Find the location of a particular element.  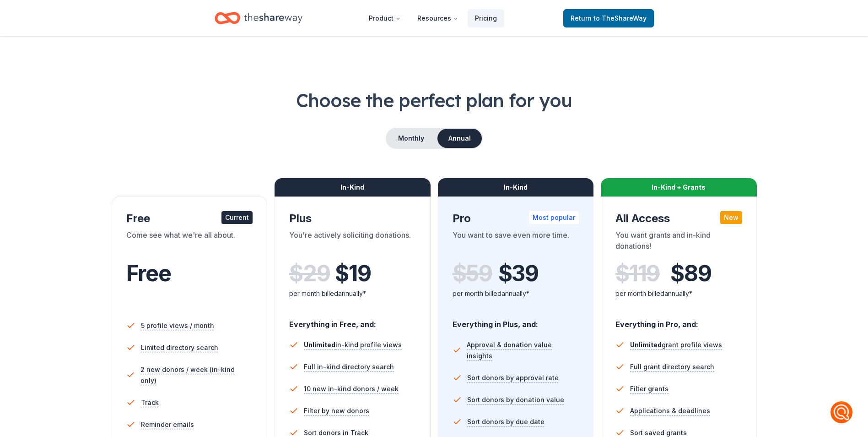

span: 10 new in-kind donors / week is located at coordinates (351, 389).